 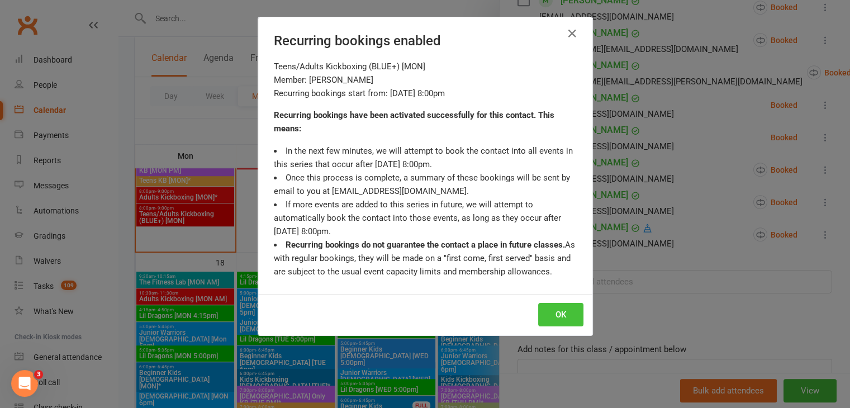 What do you see at coordinates (425, 41) in the screenshot?
I see `h4: Recurring bookings enabled` at bounding box center [425, 41].